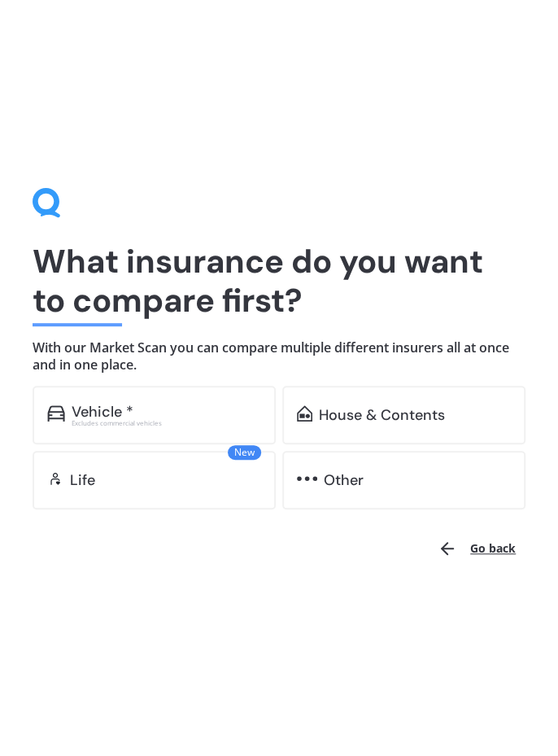 This screenshot has width=558, height=756. What do you see at coordinates (103, 412) in the screenshot?
I see `div: Vehicle *` at bounding box center [103, 412].